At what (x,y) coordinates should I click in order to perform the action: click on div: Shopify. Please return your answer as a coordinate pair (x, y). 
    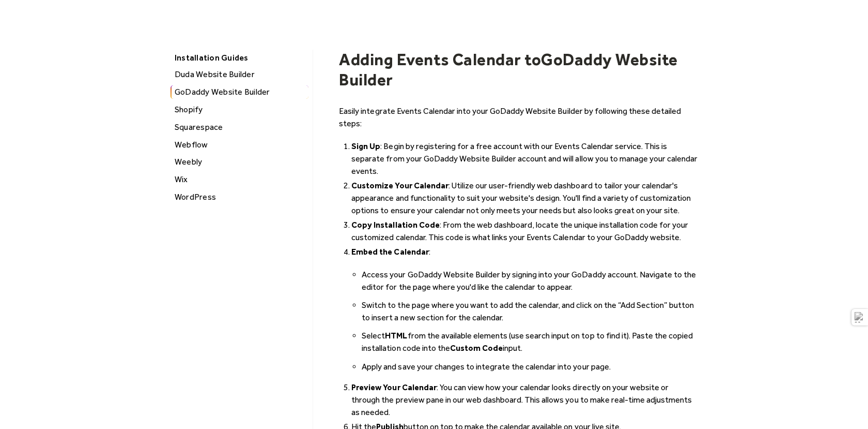
    Looking at the image, I should click on (240, 109).